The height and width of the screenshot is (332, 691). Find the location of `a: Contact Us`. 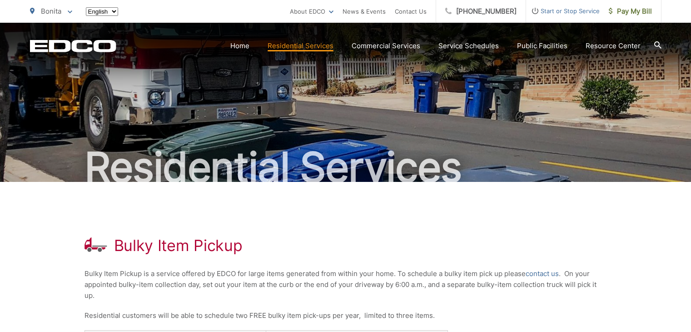

a: Contact Us is located at coordinates (411, 11).